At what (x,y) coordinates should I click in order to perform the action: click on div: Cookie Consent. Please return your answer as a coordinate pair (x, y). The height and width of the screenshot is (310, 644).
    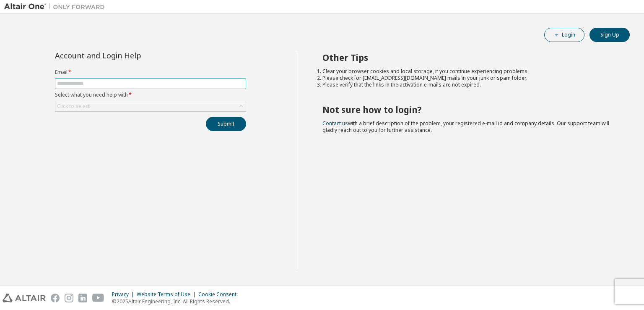
    Looking at the image, I should click on (220, 294).